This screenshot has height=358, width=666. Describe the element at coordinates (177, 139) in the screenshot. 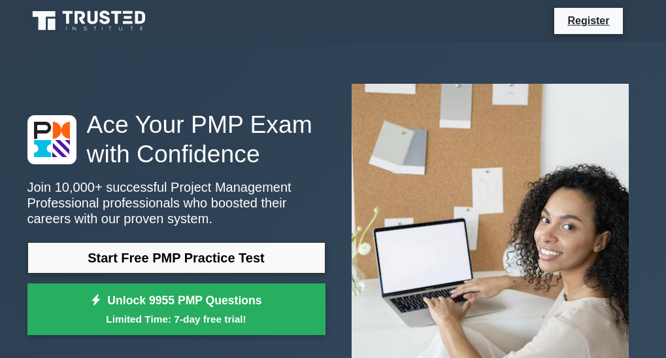

I see `h1: Ace Your PMP Exam with Confidence` at that location.